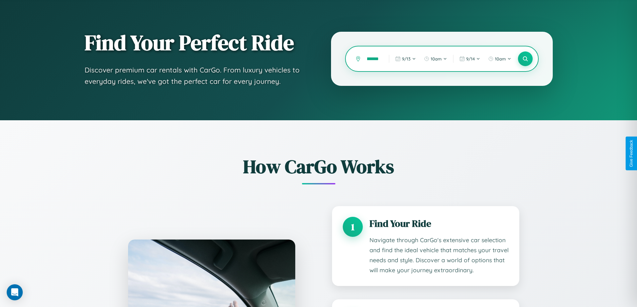  Describe the element at coordinates (631, 153) in the screenshot. I see `div: Give Feedback` at that location.